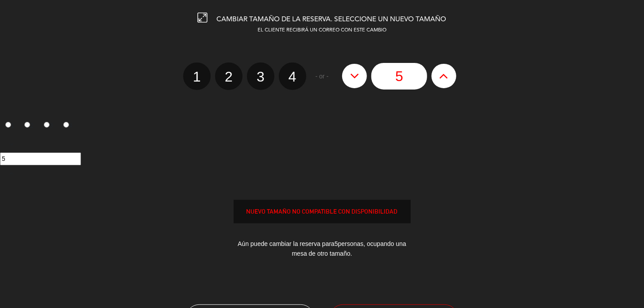 Image resolution: width=644 pixels, height=308 pixels. Describe the element at coordinates (331, 20) in the screenshot. I see `span: CAMBIAR TAMAÑO DE LA RESERVA. SELECCIONE UN NUEVO TAMAÑO` at that location.